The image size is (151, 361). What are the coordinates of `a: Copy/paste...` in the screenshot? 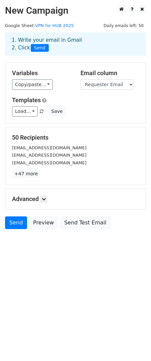 It's located at (32, 85).